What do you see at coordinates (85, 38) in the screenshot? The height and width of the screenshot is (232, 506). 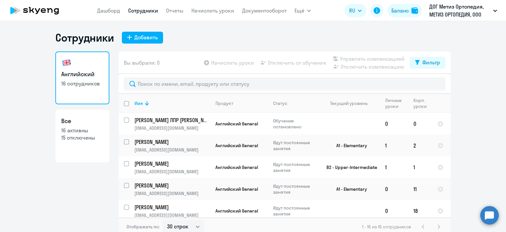 I see `h1: Сотрудники` at bounding box center [85, 38].